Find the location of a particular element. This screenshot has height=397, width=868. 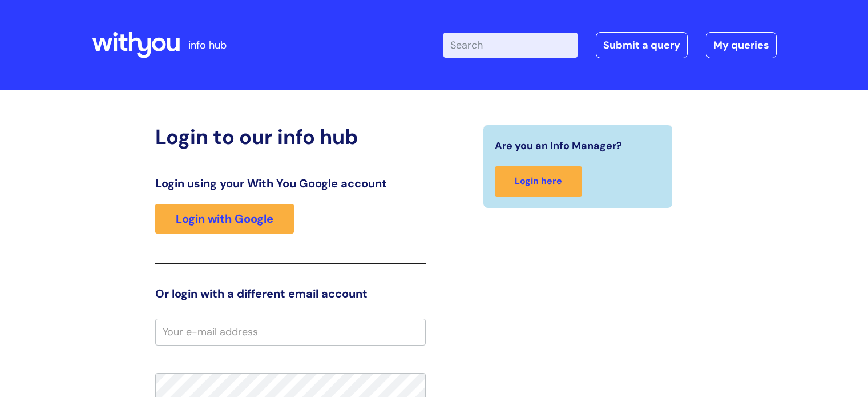

a: Login with Google is located at coordinates (225, 219).